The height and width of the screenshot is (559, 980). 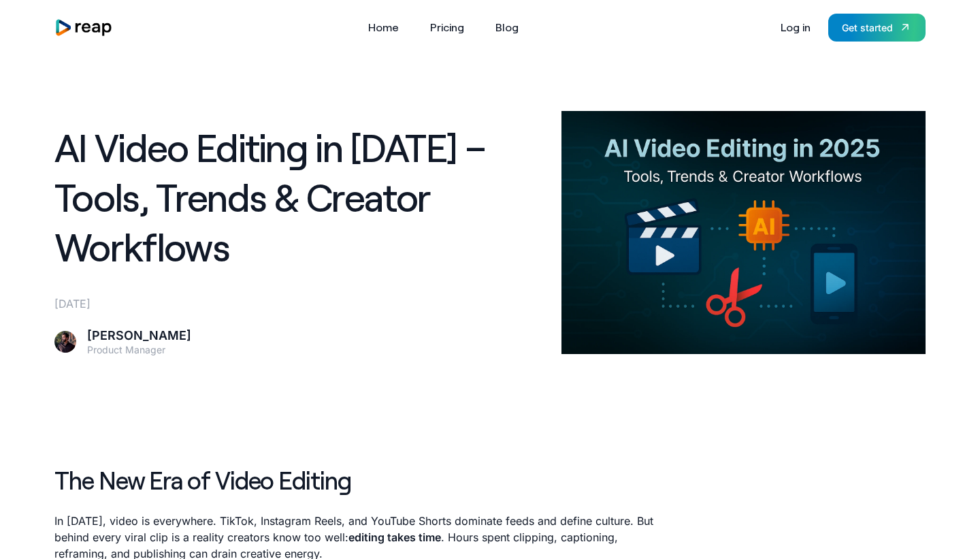 What do you see at coordinates (84, 27) in the screenshot?
I see `img: reap logo` at bounding box center [84, 27].